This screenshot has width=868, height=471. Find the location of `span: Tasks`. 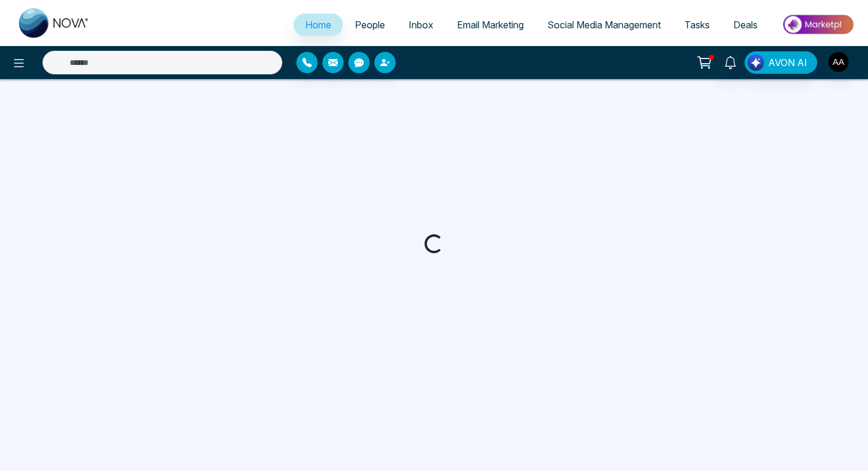

span: Tasks is located at coordinates (697, 25).